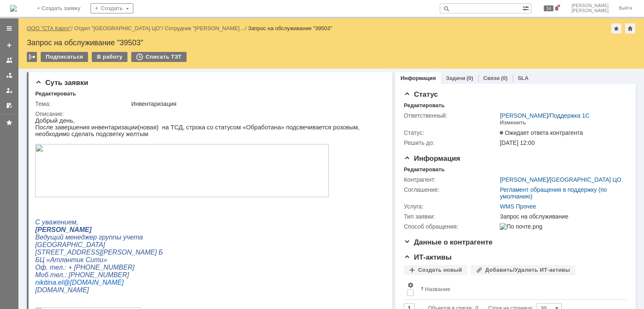 The image size is (644, 309). I want to click on a: Перейти на домашнюю страницу, so click(13, 9).